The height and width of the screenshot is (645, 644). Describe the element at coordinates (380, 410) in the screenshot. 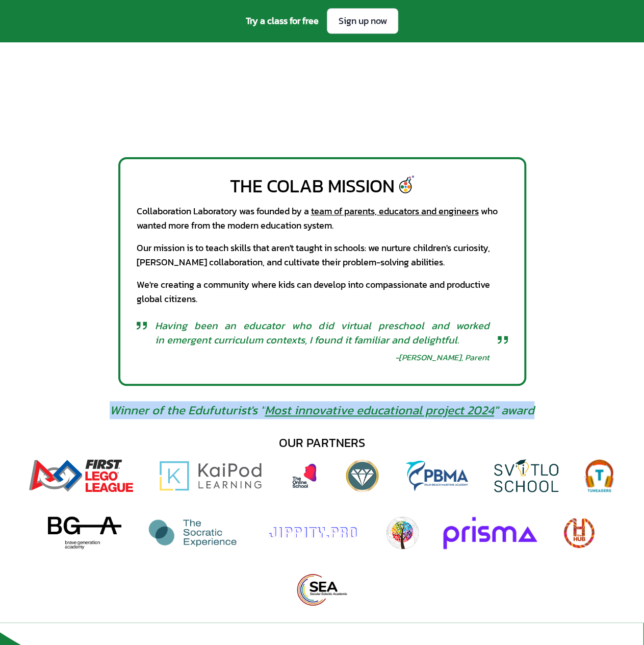

I see `a: Most innovative educational project 2024` at that location.